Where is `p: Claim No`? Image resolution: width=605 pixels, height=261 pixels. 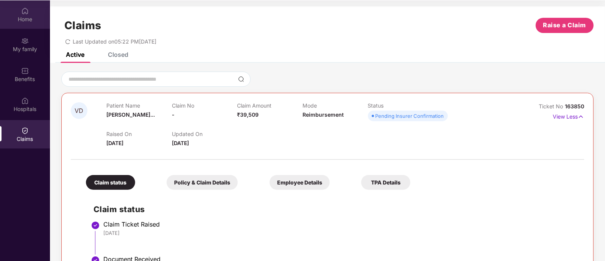
p: Claim No is located at coordinates (204, 105).